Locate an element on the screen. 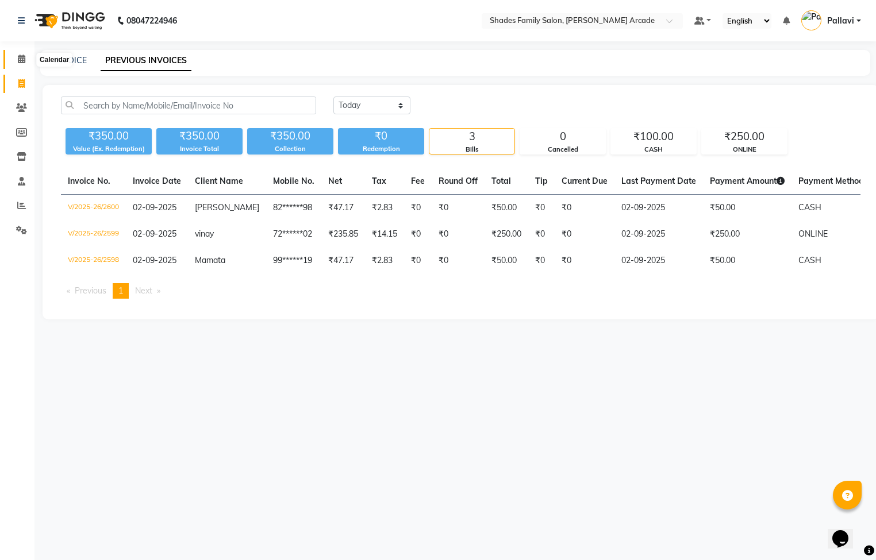 The image size is (876, 560). div: Value (Ex. Redemption) is located at coordinates (109, 149).